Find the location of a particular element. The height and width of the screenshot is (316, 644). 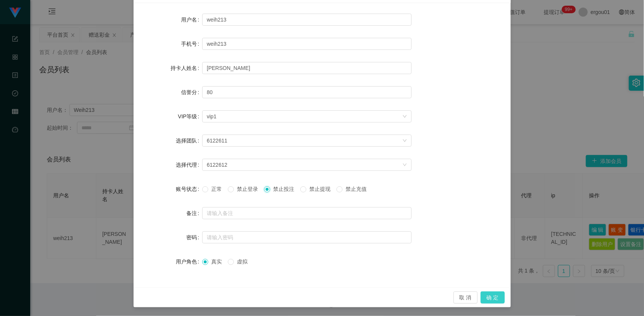

span: 禁止登录 is located at coordinates (248, 189).